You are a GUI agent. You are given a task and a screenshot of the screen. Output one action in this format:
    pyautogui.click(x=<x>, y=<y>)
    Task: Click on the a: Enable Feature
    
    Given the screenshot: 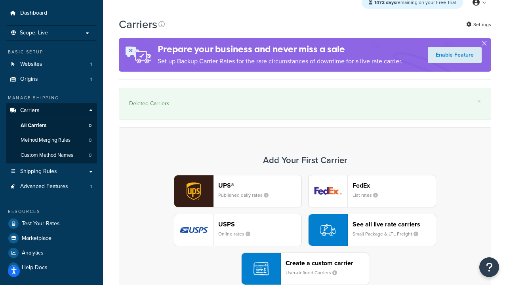 What is the action you would take?
    pyautogui.click(x=455, y=55)
    